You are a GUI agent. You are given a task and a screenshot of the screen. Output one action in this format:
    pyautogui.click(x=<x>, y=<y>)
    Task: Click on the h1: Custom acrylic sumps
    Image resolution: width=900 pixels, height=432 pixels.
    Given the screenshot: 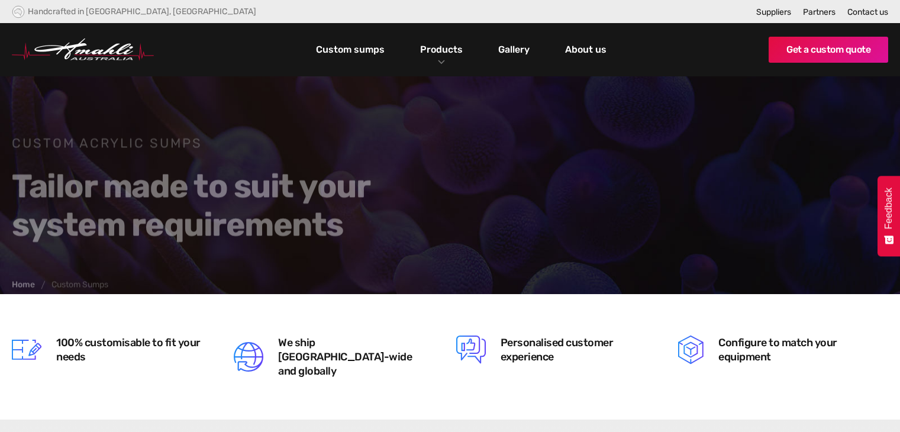 What is the action you would take?
    pyautogui.click(x=240, y=143)
    